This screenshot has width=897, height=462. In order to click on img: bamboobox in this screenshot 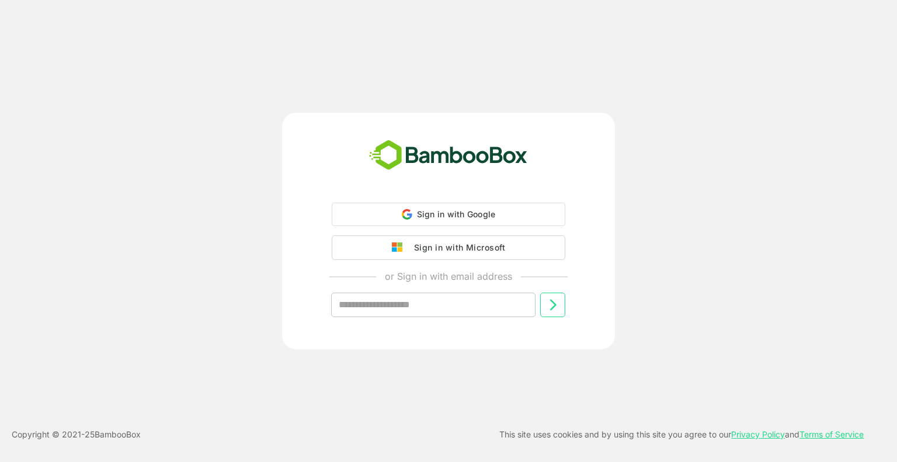, I will do `click(448, 155)`.